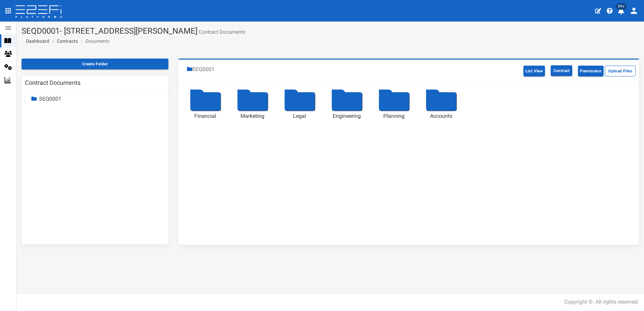 The width and height of the screenshot is (644, 311). Describe the element at coordinates (562, 70) in the screenshot. I see `a: Contract` at that location.